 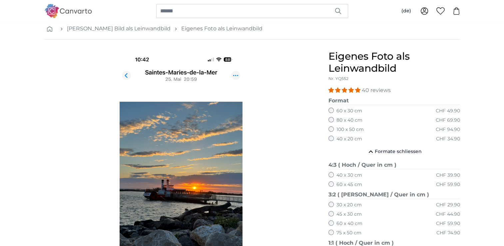 I want to click on span: 40 reviews, so click(x=376, y=90).